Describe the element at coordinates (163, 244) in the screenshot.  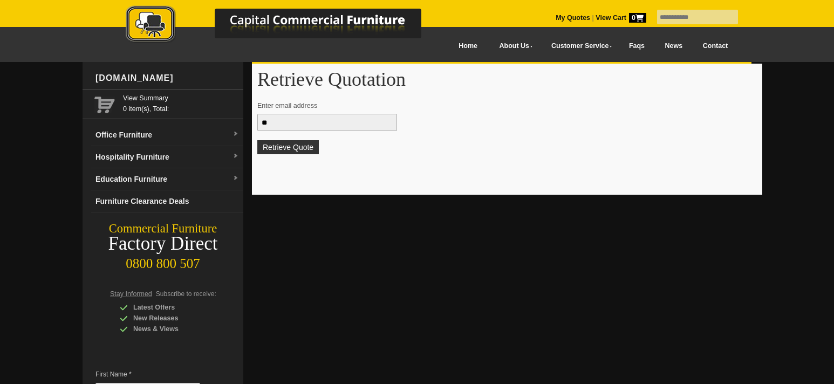
I see `div: Factory Direct` at that location.